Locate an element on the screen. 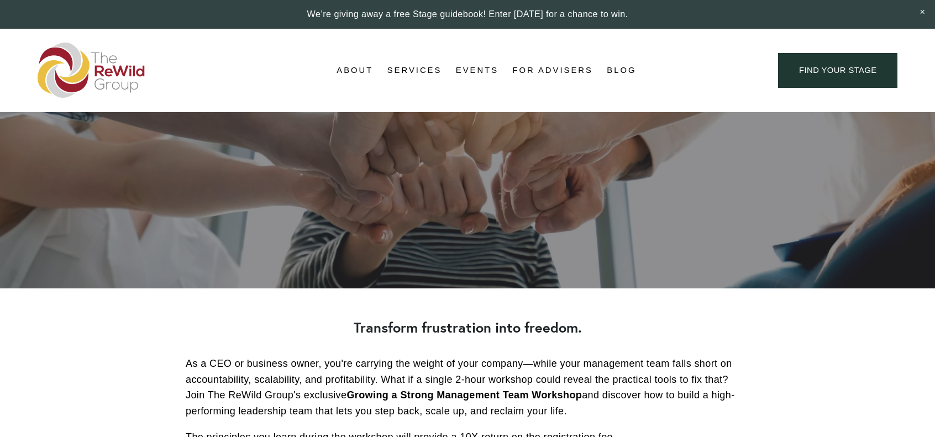 Image resolution: width=935 pixels, height=437 pixels. a: Events is located at coordinates (477, 70).